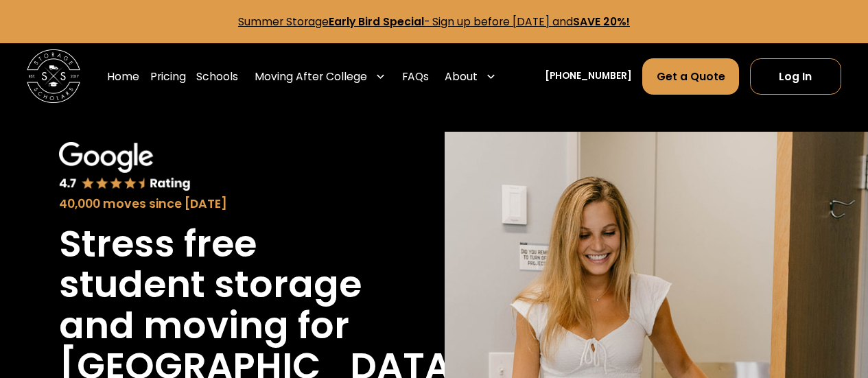 This screenshot has height=378, width=868. I want to click on strong: Early Bird Special, so click(376, 21).